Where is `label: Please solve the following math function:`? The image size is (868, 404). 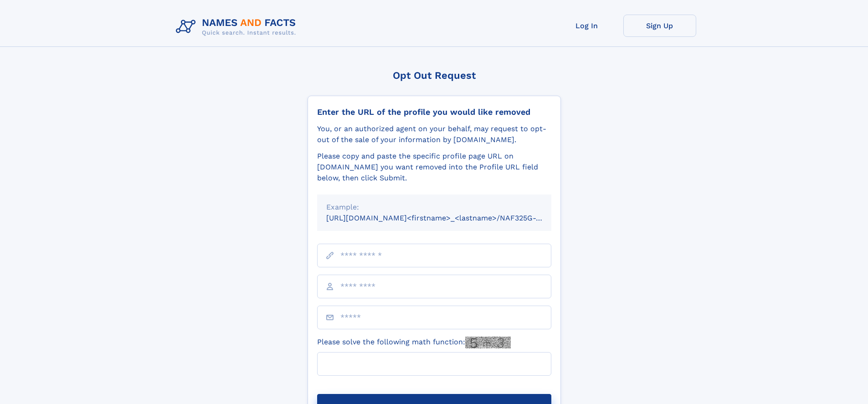
label: Please solve the following math function: is located at coordinates (414, 342).